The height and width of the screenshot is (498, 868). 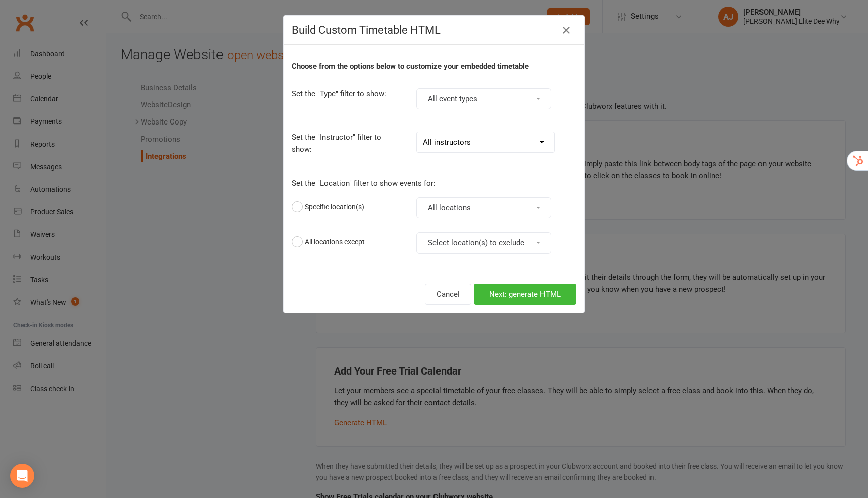 I want to click on div: Open Intercom Messenger, so click(x=22, y=476).